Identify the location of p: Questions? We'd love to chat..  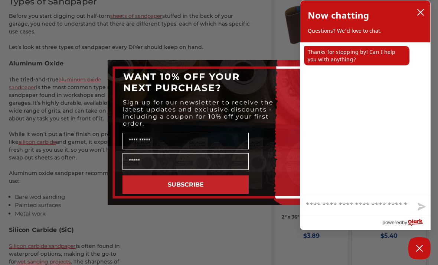
(365, 31).